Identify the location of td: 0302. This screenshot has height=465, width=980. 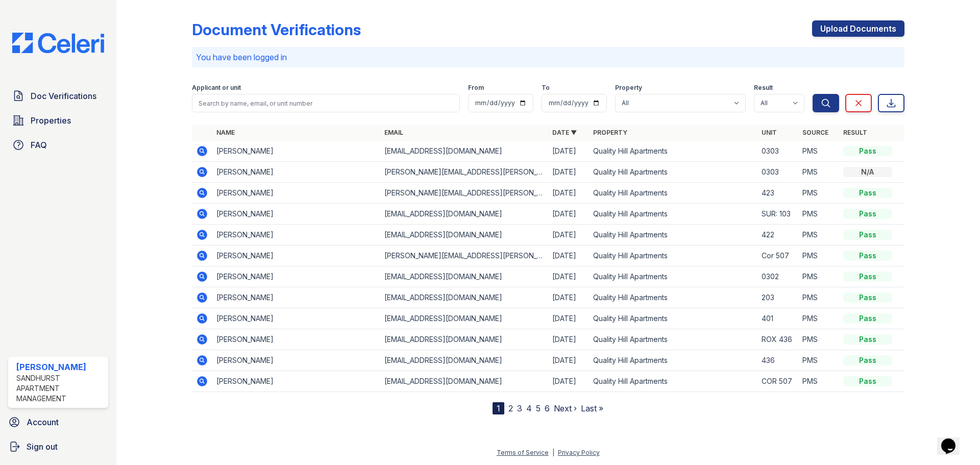
(778, 276).